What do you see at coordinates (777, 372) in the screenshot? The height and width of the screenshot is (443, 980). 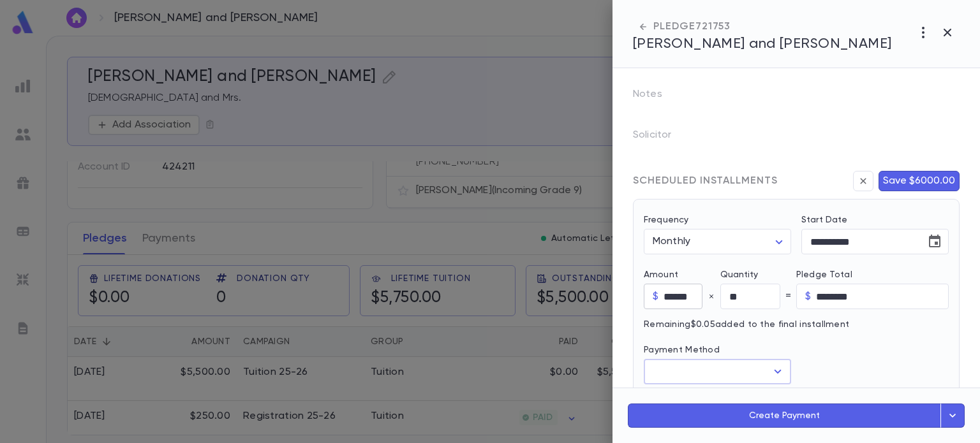 I see `button: Open` at bounding box center [777, 372].